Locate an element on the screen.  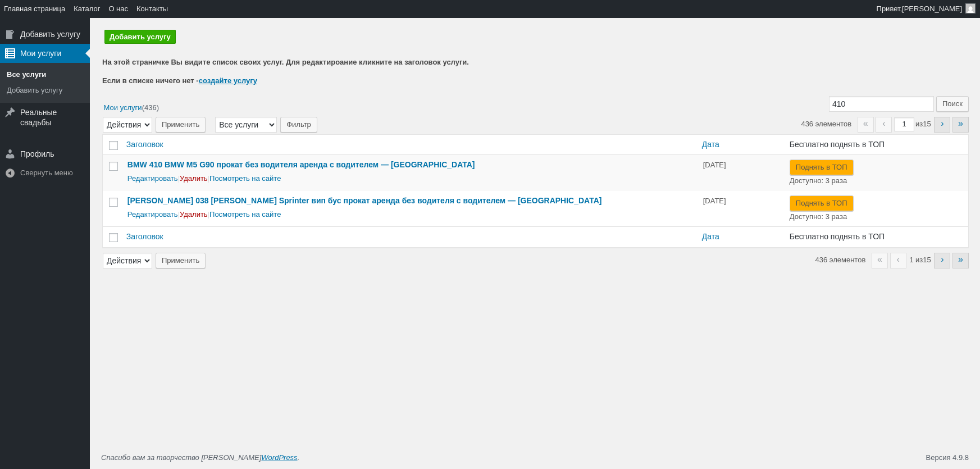
input: Фильтр is located at coordinates (299, 125).